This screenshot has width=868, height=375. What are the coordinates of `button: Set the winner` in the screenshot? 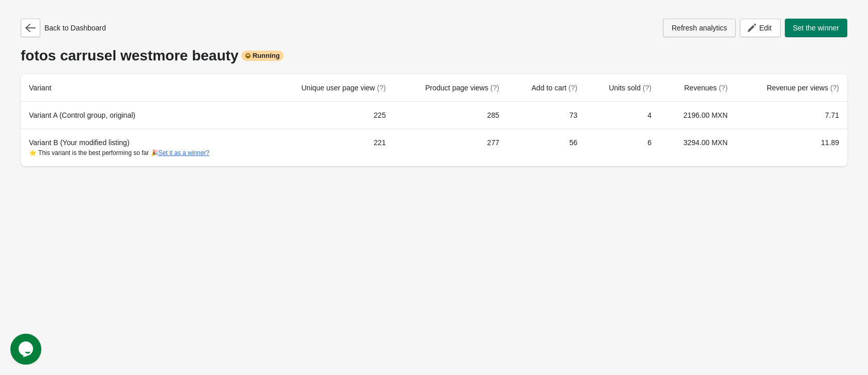 It's located at (816, 28).